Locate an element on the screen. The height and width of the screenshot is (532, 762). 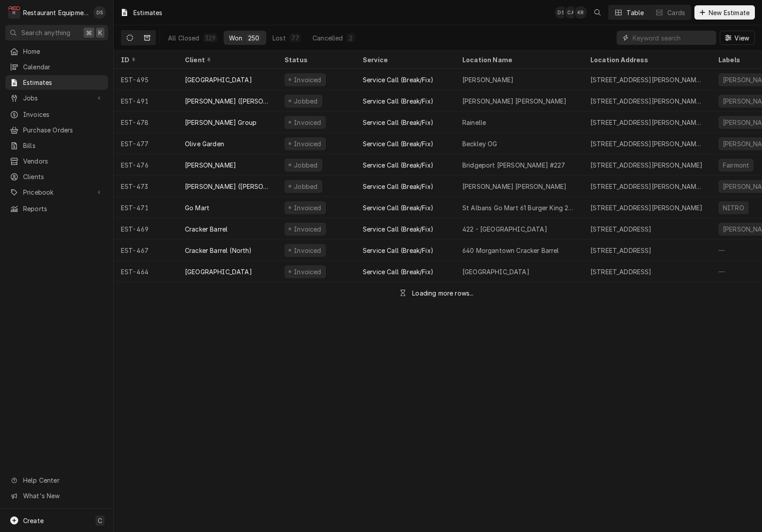
div: EST-491 is located at coordinates (146, 100).